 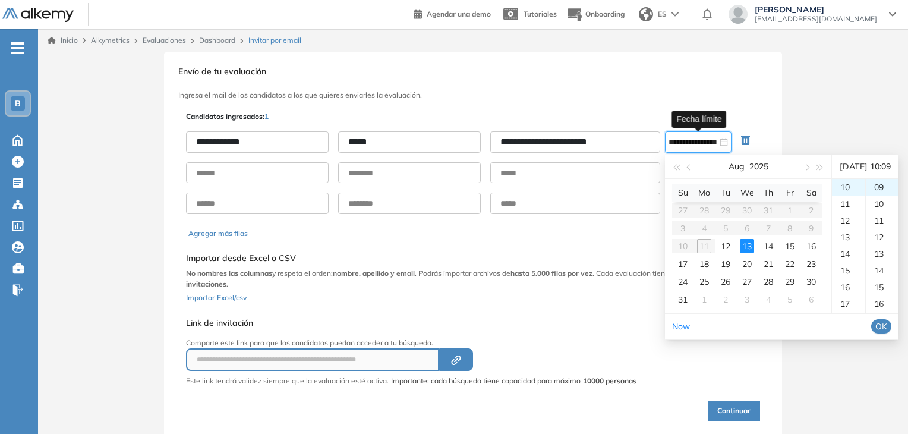 What do you see at coordinates (812, 193) in the screenshot?
I see `th: Sa` at bounding box center [812, 193].